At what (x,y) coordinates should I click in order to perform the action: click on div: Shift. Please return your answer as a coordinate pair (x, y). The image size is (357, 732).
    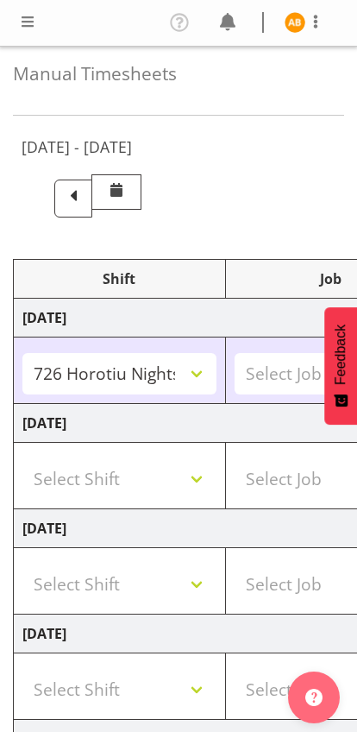
    Looking at the image, I should click on (119, 279).